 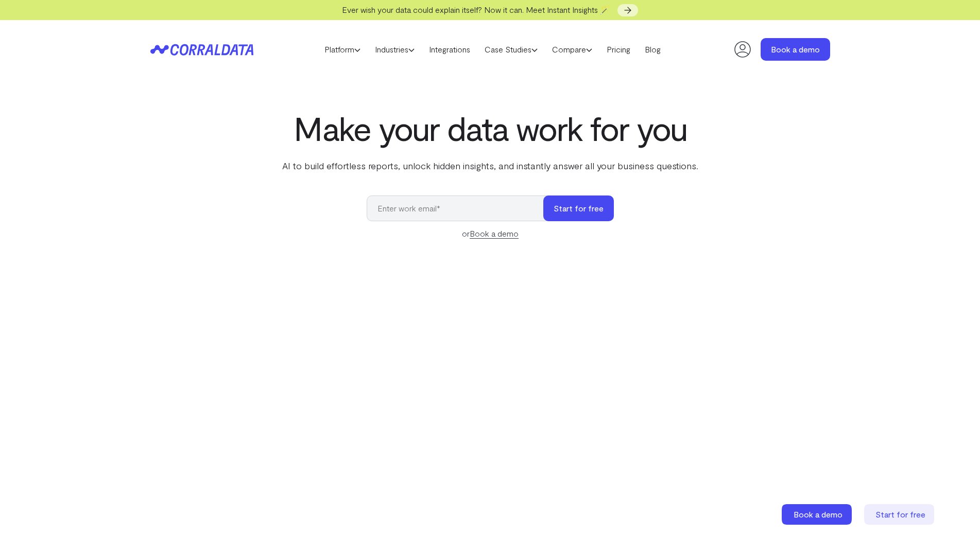 I want to click on a: Industries, so click(x=395, y=49).